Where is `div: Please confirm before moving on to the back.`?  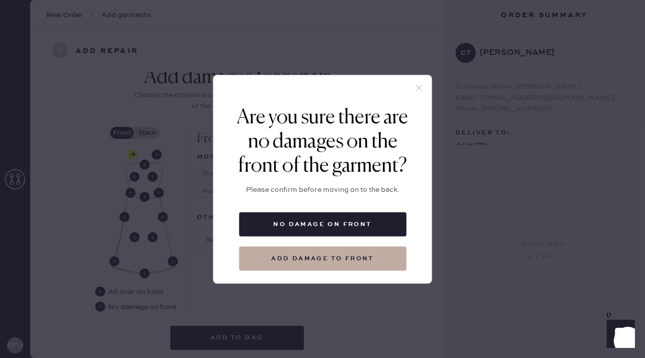 div: Please confirm before moving on to the back. is located at coordinates (322, 189).